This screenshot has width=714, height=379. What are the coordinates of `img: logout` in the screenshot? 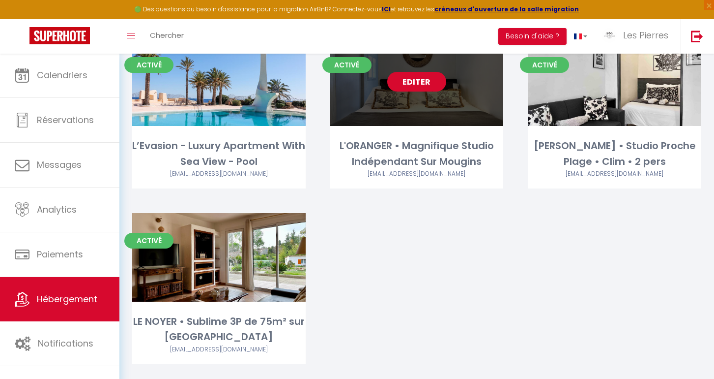 It's located at (697, 36).